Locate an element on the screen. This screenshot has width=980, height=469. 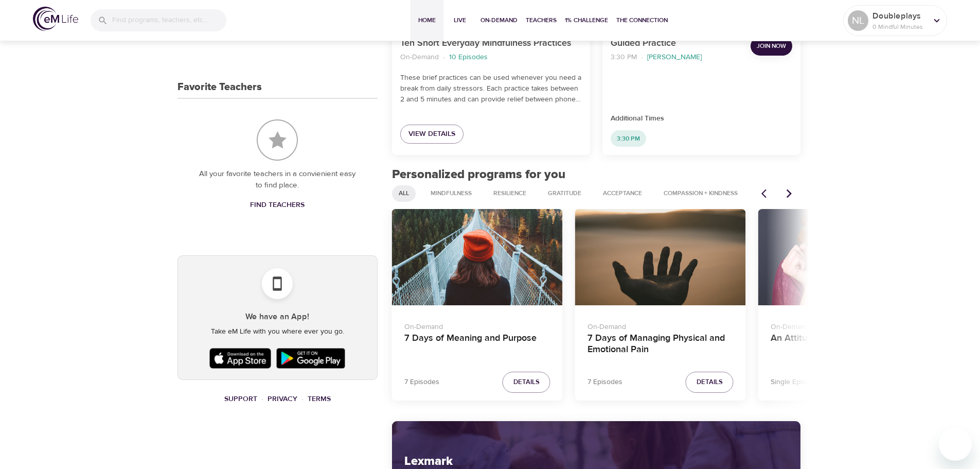
h4: An Attitude of Gratitude is located at coordinates (844, 345).